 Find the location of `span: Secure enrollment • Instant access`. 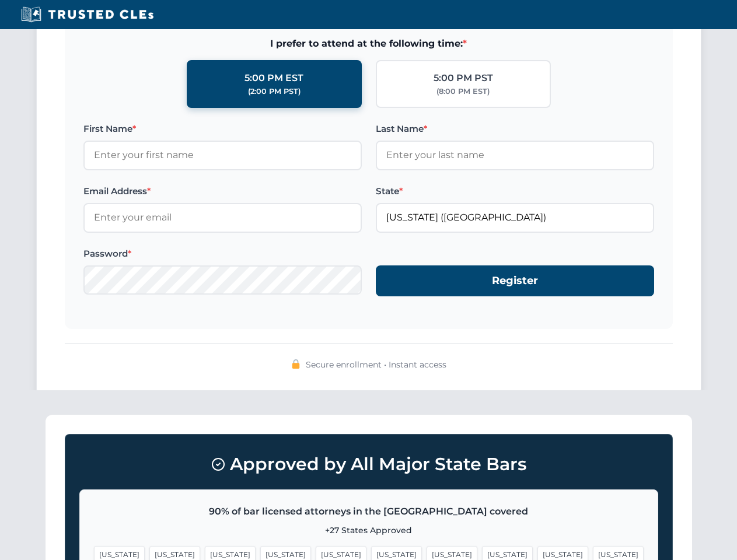

span: Secure enrollment • Instant access is located at coordinates (376, 365).